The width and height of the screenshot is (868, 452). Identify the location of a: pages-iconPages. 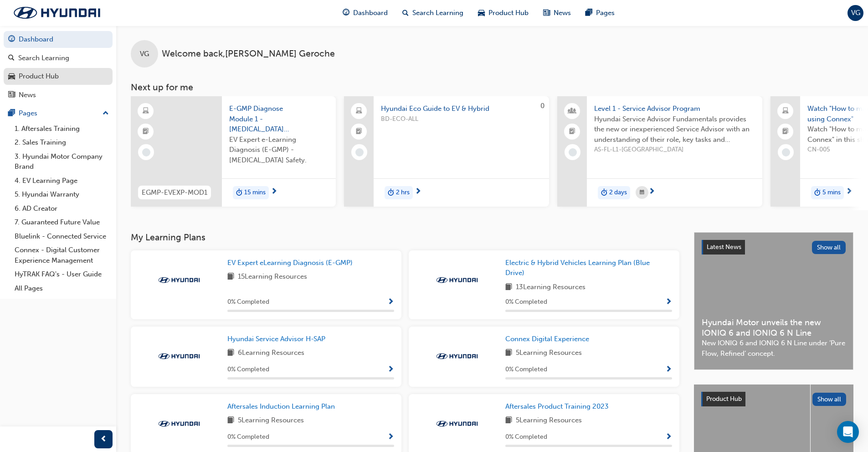
(600, 13).